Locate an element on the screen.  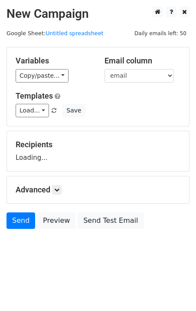
small: Google Sheet: is located at coordinates (55, 33).